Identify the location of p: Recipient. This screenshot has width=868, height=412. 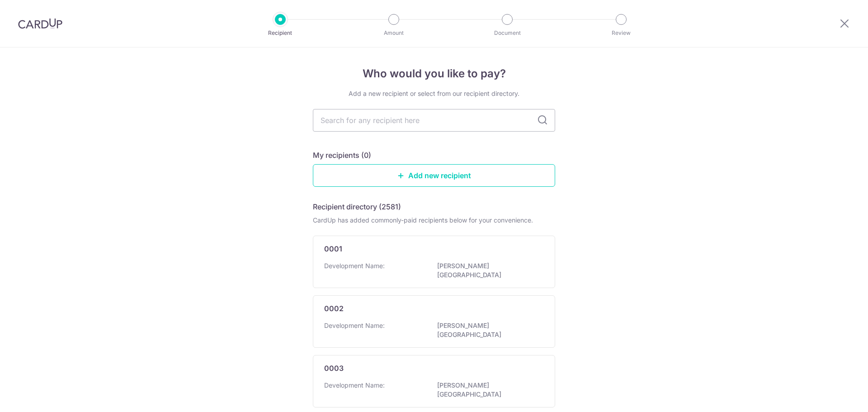
(280, 33).